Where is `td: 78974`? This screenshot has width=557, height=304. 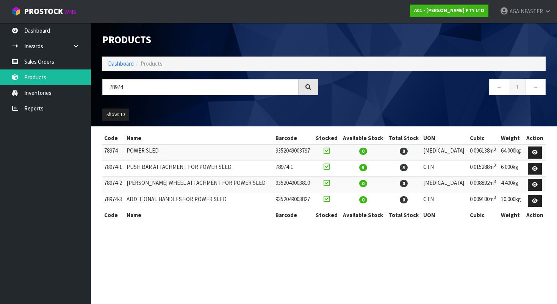
td: 78974 is located at coordinates (113, 152).